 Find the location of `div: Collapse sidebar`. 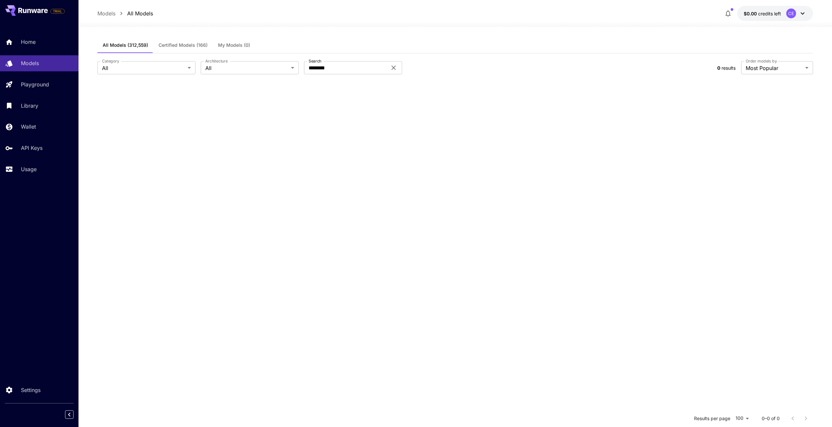

div: Collapse sidebar is located at coordinates (74, 414).